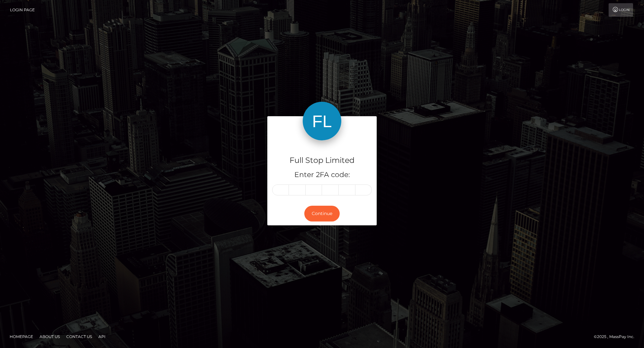  Describe the element at coordinates (21, 336) in the screenshot. I see `a: Homepage` at that location.